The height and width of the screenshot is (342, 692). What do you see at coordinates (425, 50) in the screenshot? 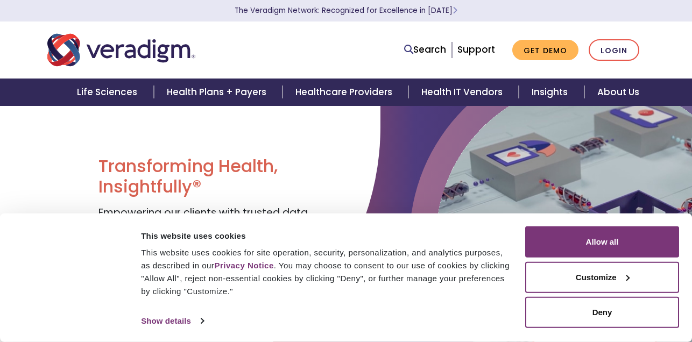
I see `a: Search` at bounding box center [425, 50].